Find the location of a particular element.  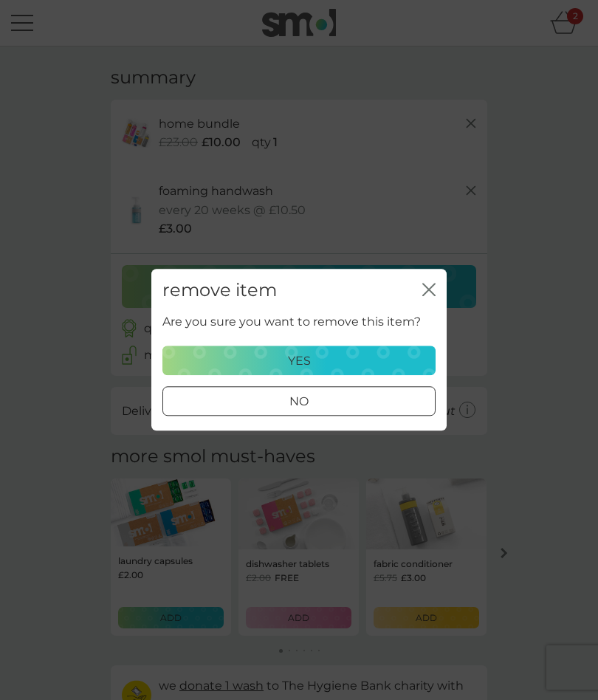

button: no is located at coordinates (299, 402).